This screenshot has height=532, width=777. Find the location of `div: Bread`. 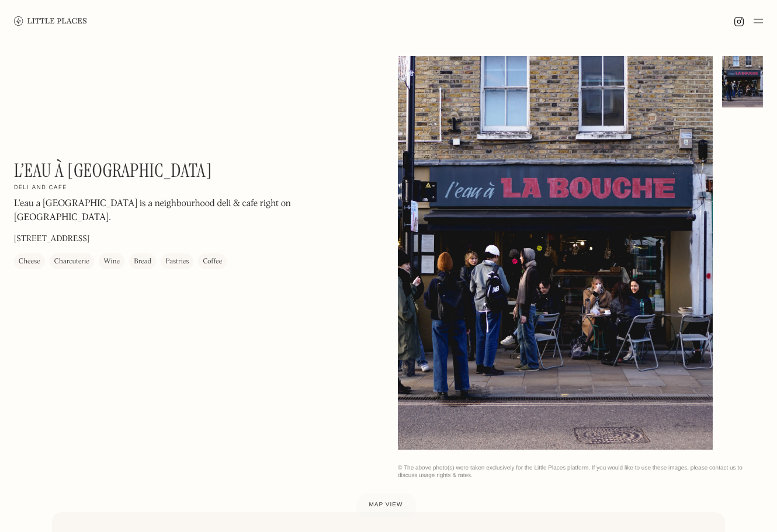

div: Bread is located at coordinates (142, 262).